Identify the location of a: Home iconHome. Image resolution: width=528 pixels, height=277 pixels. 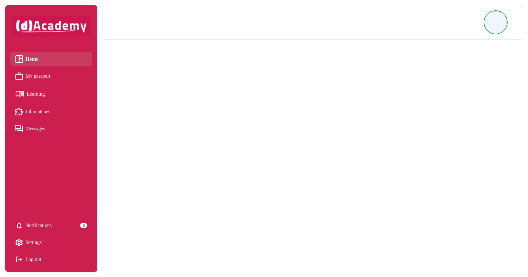
(51, 59).